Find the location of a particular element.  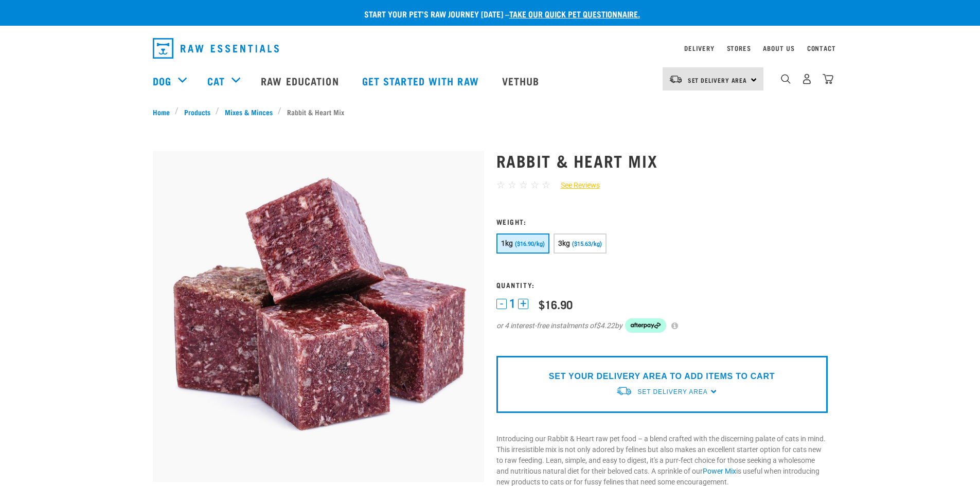

span: 1 is located at coordinates (512, 303).